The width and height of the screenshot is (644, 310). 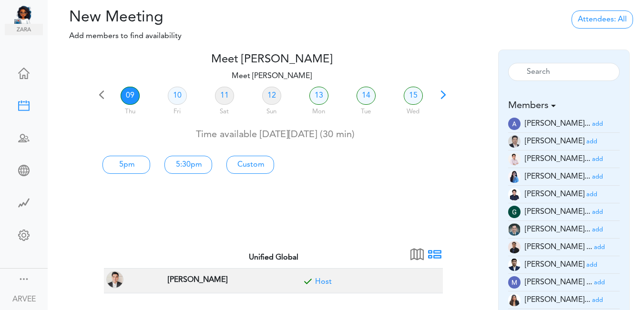 I want to click on a: 13, so click(x=319, y=96).